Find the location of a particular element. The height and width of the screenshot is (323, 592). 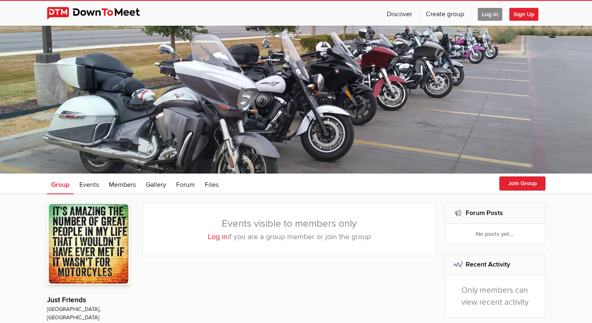

a: Create group is located at coordinates (445, 13).